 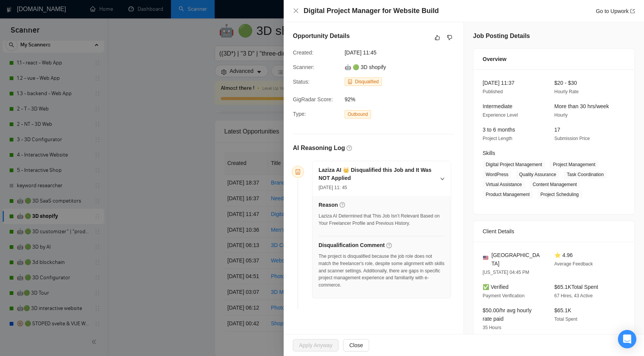 What do you see at coordinates (443, 179) in the screenshot?
I see `span: right` at bounding box center [443, 179].